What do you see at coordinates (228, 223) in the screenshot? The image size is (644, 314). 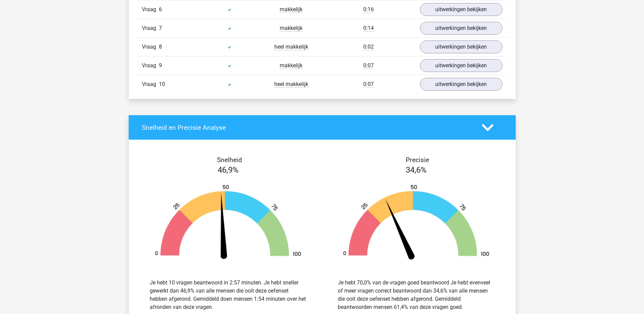 I see `img: 47.4317bf6c2bbb.png` at bounding box center [228, 223].